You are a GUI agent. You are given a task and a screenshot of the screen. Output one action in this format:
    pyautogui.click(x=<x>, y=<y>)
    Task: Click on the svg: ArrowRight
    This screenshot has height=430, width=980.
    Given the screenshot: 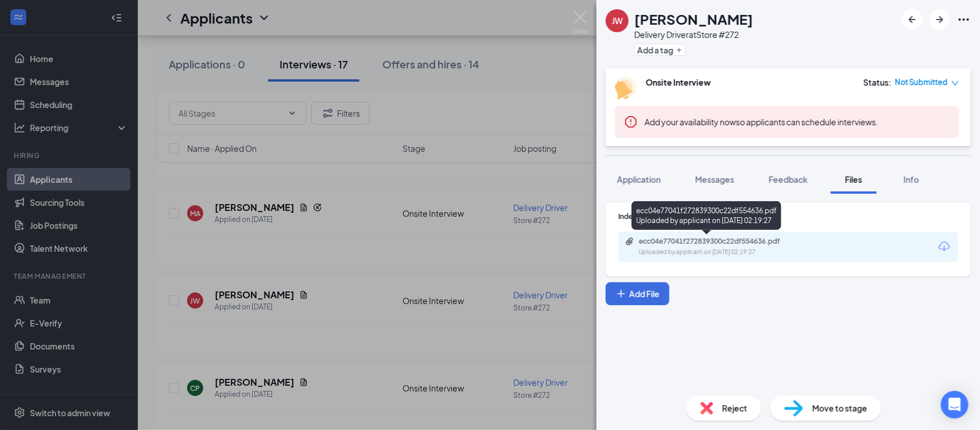 What is the action you would take?
    pyautogui.click(x=939, y=20)
    